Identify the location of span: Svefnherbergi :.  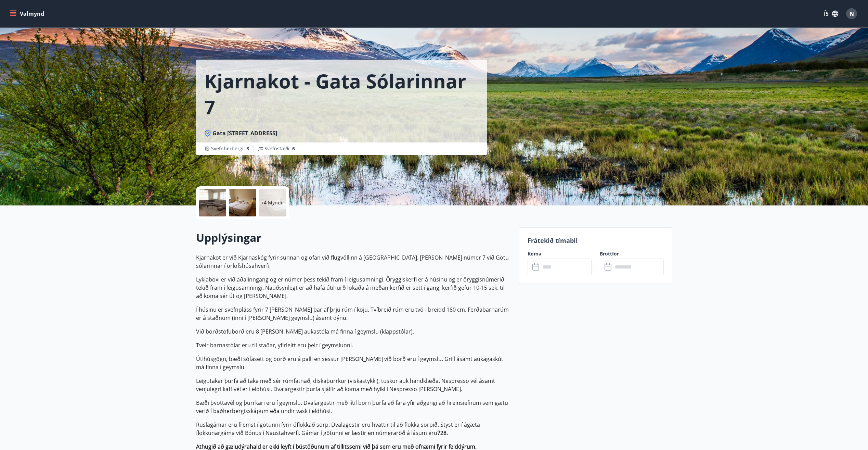
(230, 148).